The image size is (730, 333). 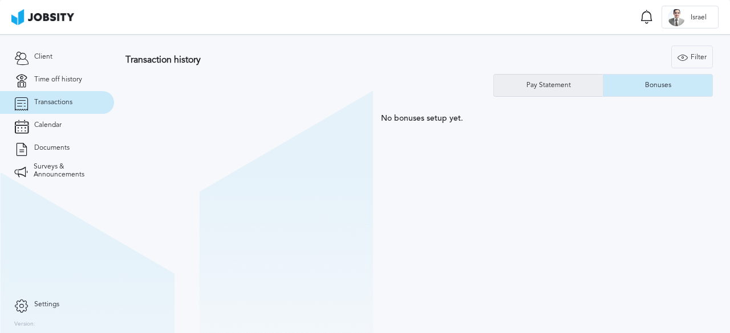 What do you see at coordinates (52, 148) in the screenshot?
I see `span: Documents` at bounding box center [52, 148].